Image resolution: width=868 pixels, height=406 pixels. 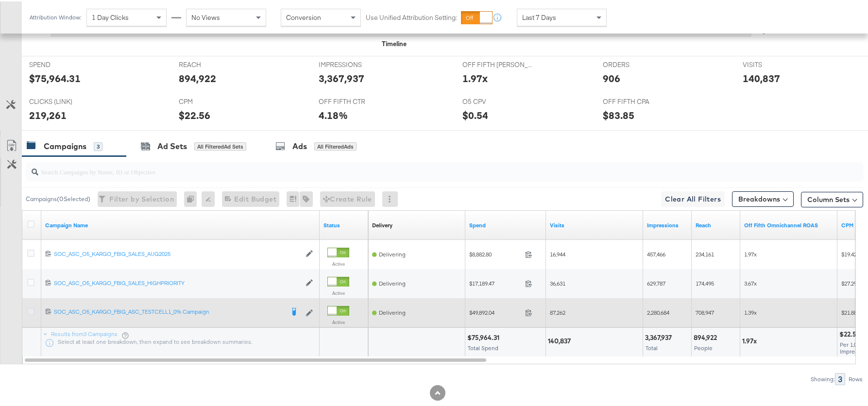 What do you see at coordinates (177, 282) in the screenshot?
I see `div: SOC_ASC_O5_KARGO_FBIG_SALES_HIGHPRIORITY` at bounding box center [177, 282].